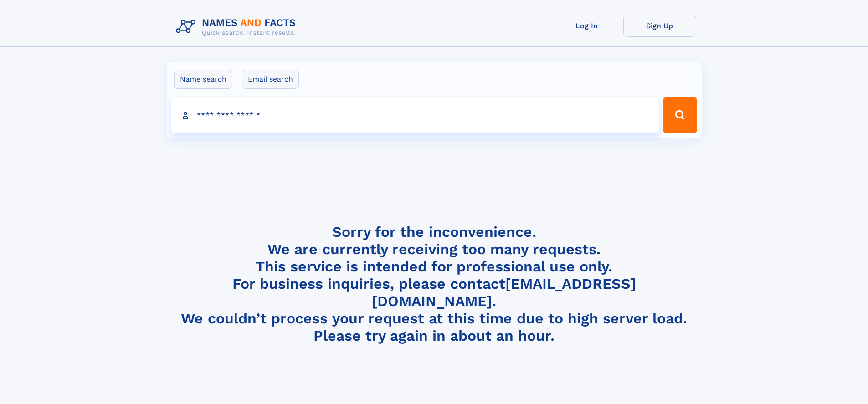  What do you see at coordinates (204, 79) in the screenshot?
I see `label: Name search` at bounding box center [204, 79].